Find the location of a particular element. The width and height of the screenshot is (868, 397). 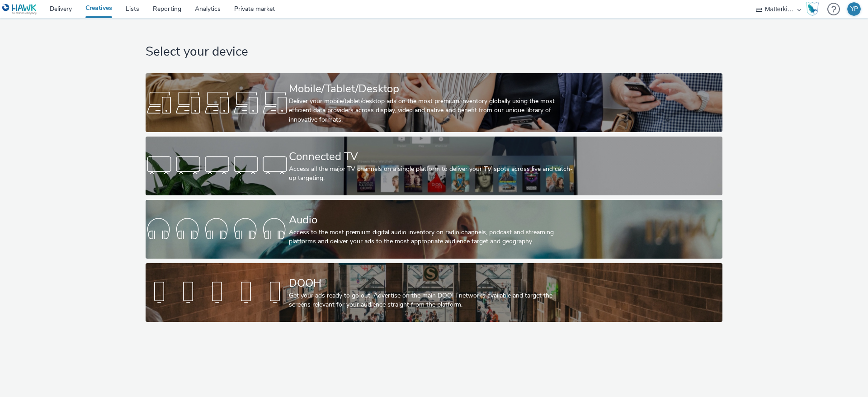

div: Get your ads ready to go out! Advertise on the main DOOH networks available and target the screen... is located at coordinates (432, 300).